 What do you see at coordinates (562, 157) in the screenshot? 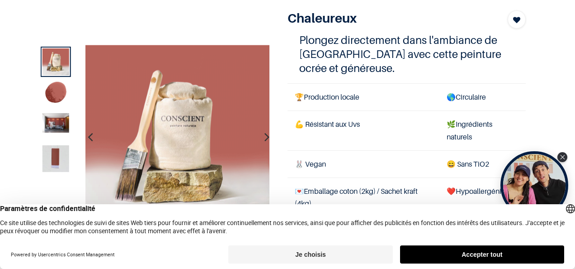
I see `div: Close Tolstoy widget` at bounding box center [562, 157].